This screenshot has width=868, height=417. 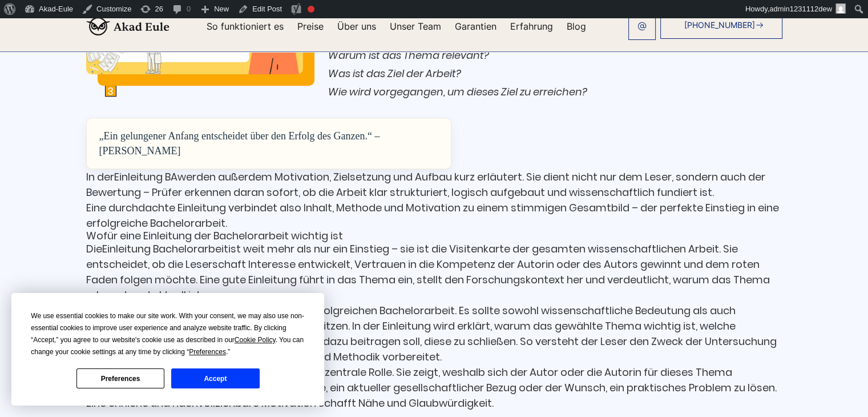 What do you see at coordinates (531, 26) in the screenshot?
I see `a: Erfahrung` at bounding box center [531, 26].